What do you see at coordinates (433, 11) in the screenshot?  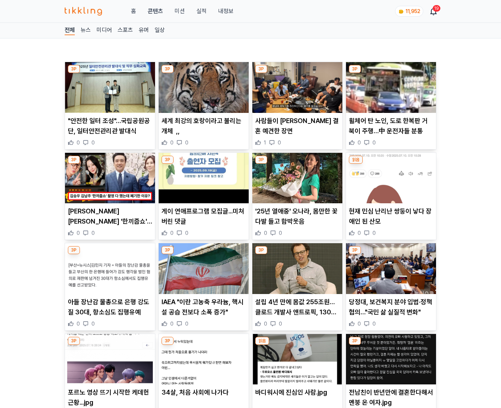 I see `a: 19` at bounding box center [433, 11].